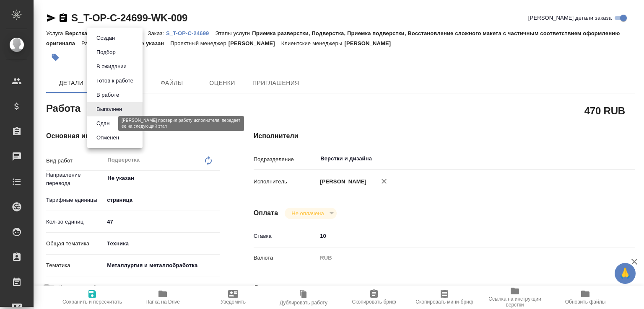 This screenshot has width=644, height=309. I want to click on button: Выполнен, so click(109, 109).